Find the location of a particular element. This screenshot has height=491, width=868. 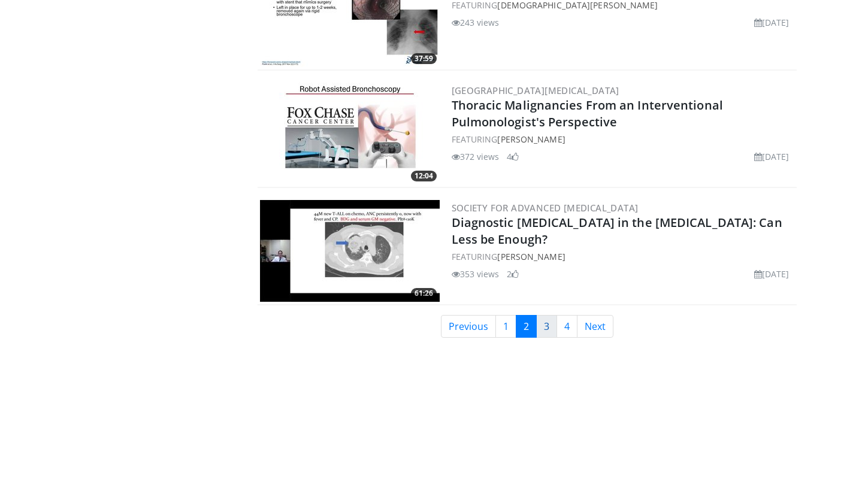

a: 61:26 is located at coordinates (350, 251).